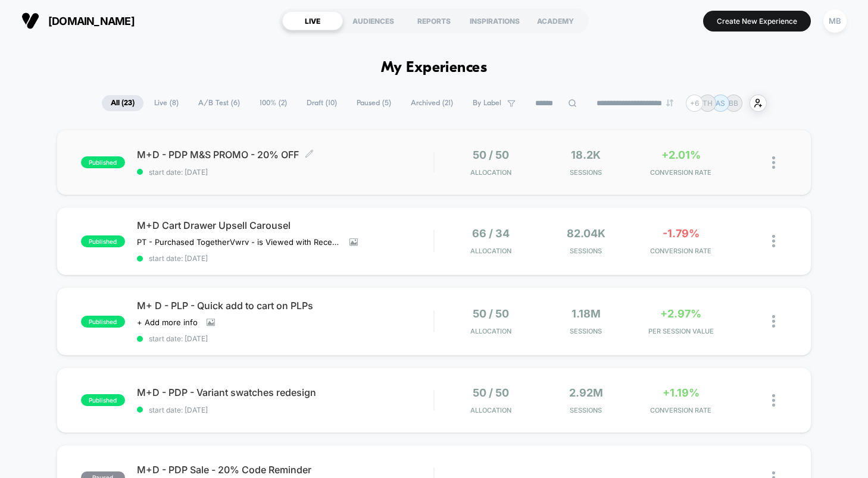 The image size is (868, 478). I want to click on div: + 6, so click(694, 103).